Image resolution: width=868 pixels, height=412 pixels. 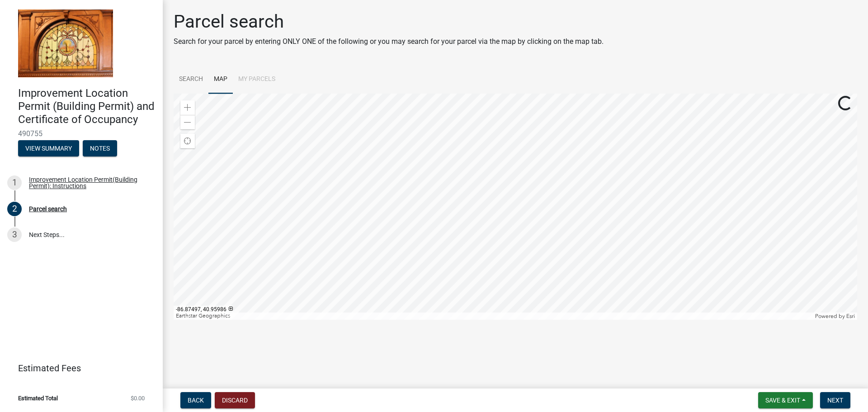 I want to click on div: Earthstar Geographics, so click(x=493, y=316).